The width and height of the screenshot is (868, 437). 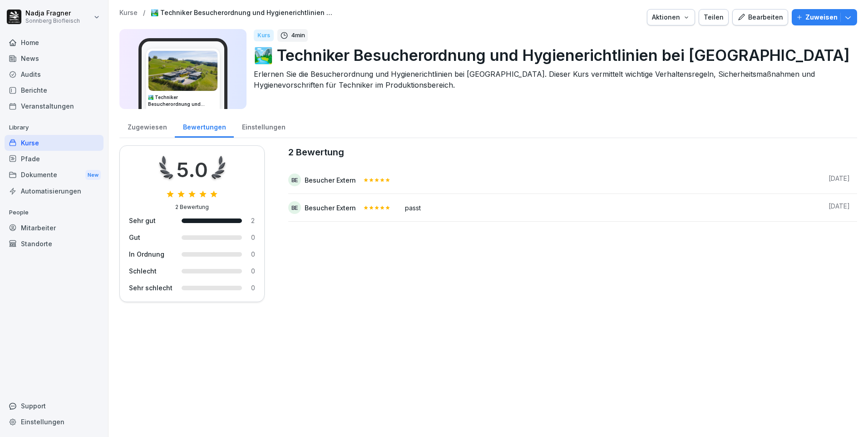 What do you see at coordinates (671, 18) in the screenshot?
I see `div: Aktionen` at bounding box center [671, 18].